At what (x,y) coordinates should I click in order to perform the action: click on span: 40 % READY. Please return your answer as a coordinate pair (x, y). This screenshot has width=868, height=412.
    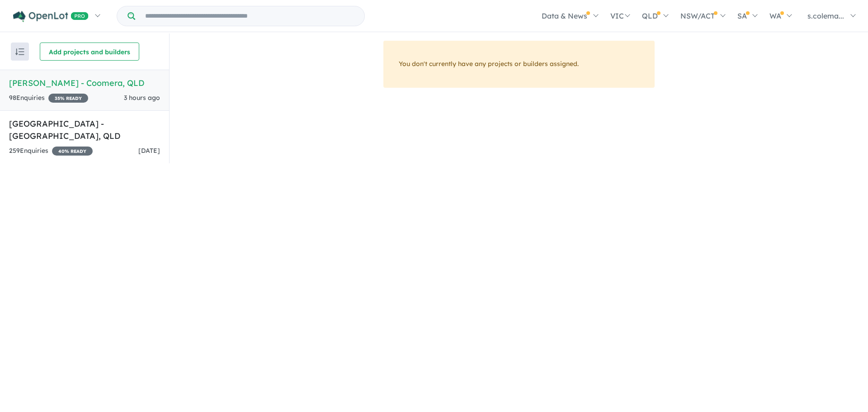
    Looking at the image, I should click on (73, 151).